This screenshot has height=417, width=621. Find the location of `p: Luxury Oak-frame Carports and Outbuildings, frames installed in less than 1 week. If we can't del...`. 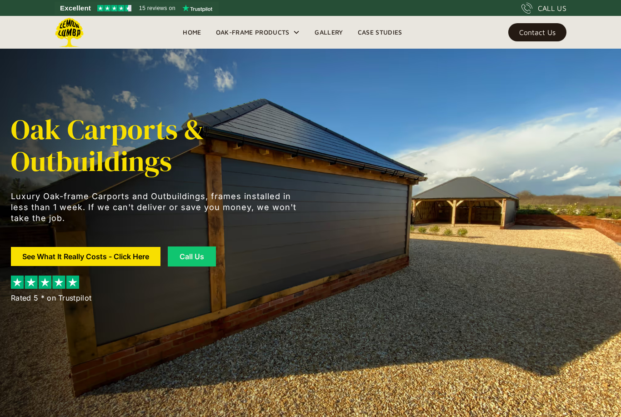

p: Luxury Oak-frame Carports and Outbuildings, frames installed in less than 1 week. If we can't del... is located at coordinates (156, 207).